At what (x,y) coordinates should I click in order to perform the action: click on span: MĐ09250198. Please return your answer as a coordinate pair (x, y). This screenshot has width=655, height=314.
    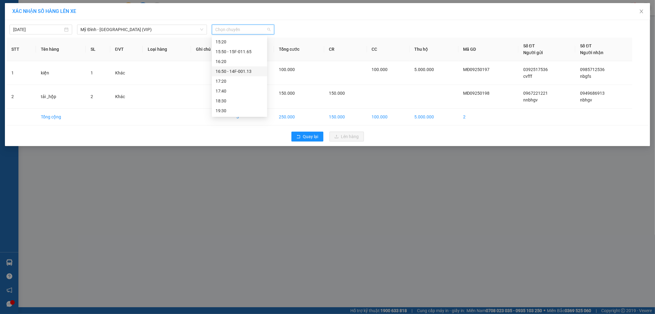
    Looking at the image, I should click on (477, 93).